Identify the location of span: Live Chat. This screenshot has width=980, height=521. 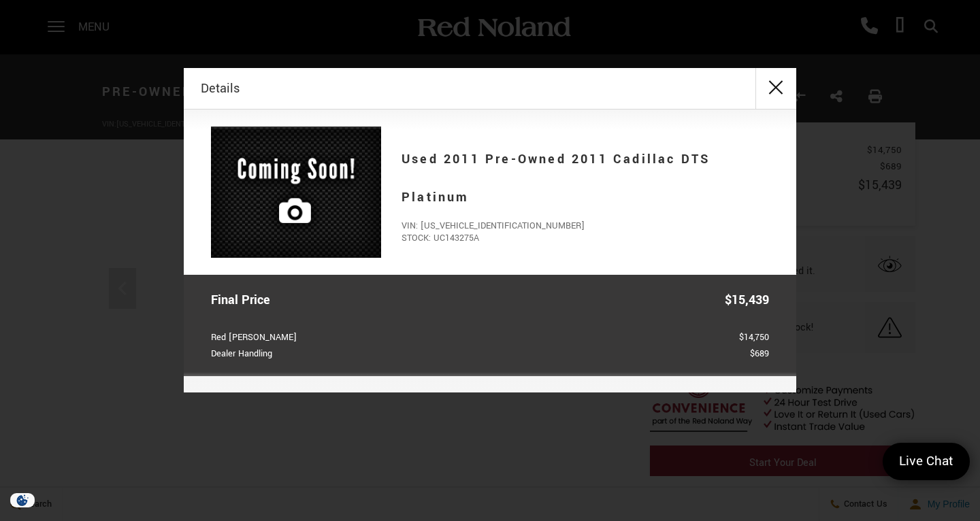
(926, 461).